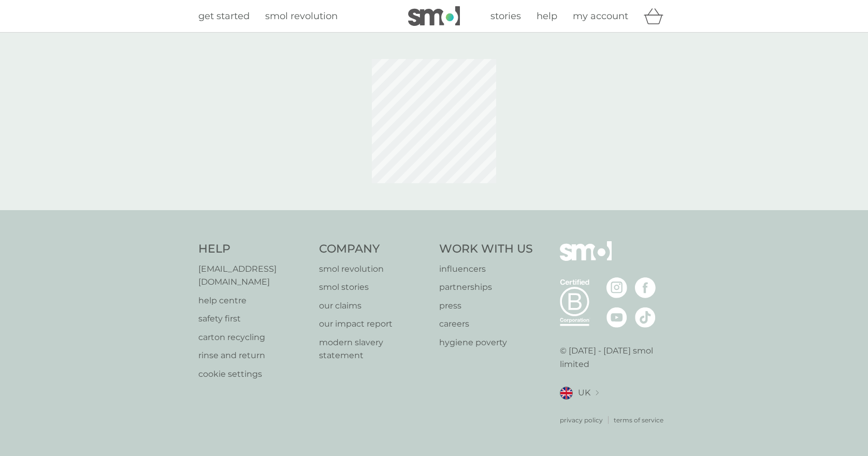 This screenshot has width=868, height=456. I want to click on p: privacy policy, so click(581, 420).